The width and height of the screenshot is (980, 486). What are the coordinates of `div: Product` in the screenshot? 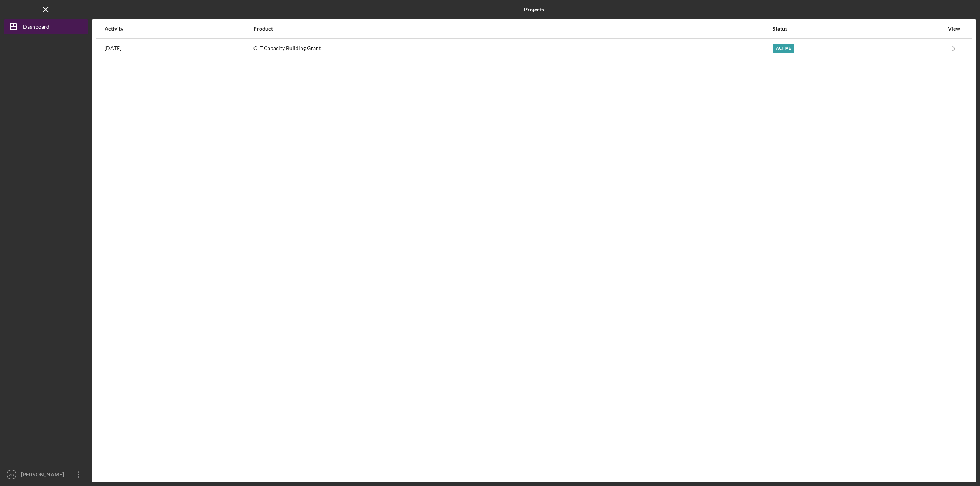 It's located at (513, 29).